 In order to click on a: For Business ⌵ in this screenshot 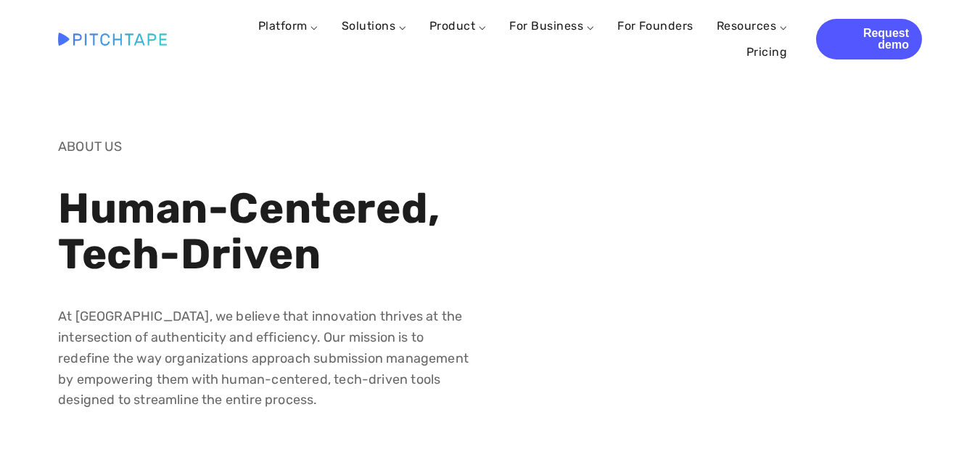, I will do `click(551, 25)`.